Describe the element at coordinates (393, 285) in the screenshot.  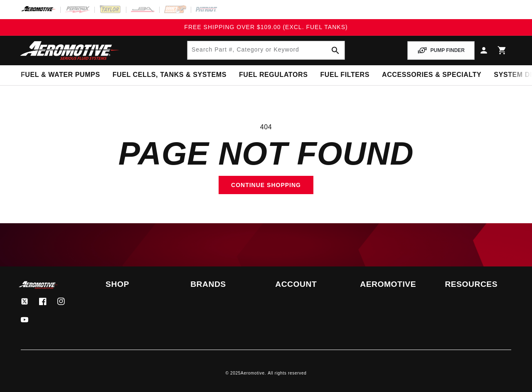
I see `summary: Aeromotive` at that location.